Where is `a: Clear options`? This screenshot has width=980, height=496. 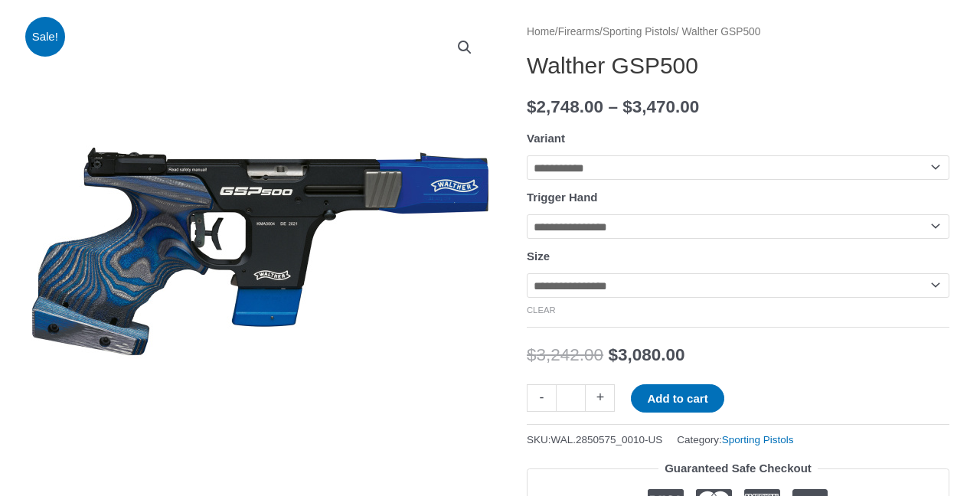 a: Clear options is located at coordinates (541, 310).